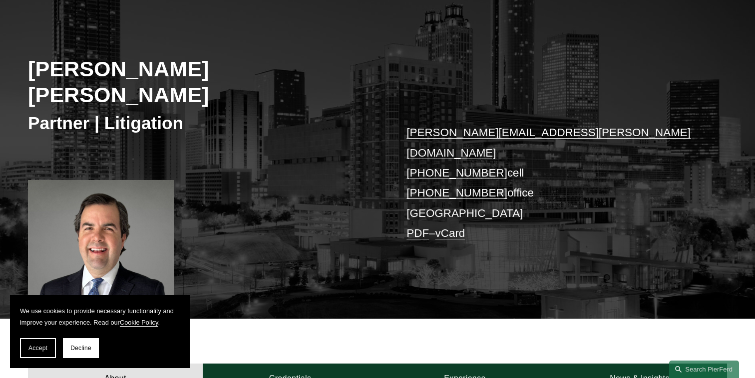  I want to click on span: Decline, so click(81, 348).